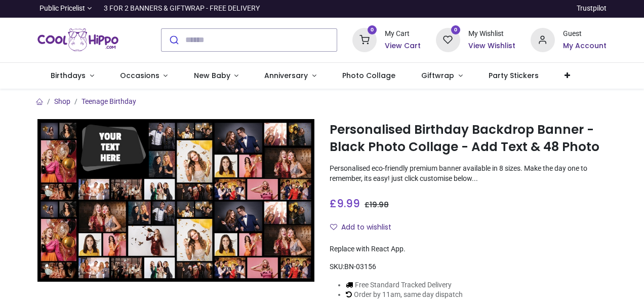 The height and width of the screenshot is (301, 644). I want to click on a: Birthdays, so click(72, 76).